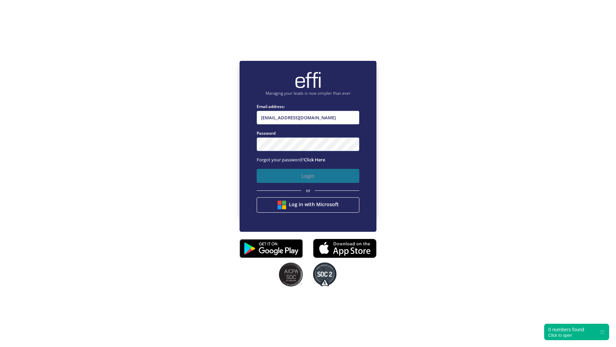  What do you see at coordinates (308, 106) in the screenshot?
I see `label: Email address:` at bounding box center [308, 106].